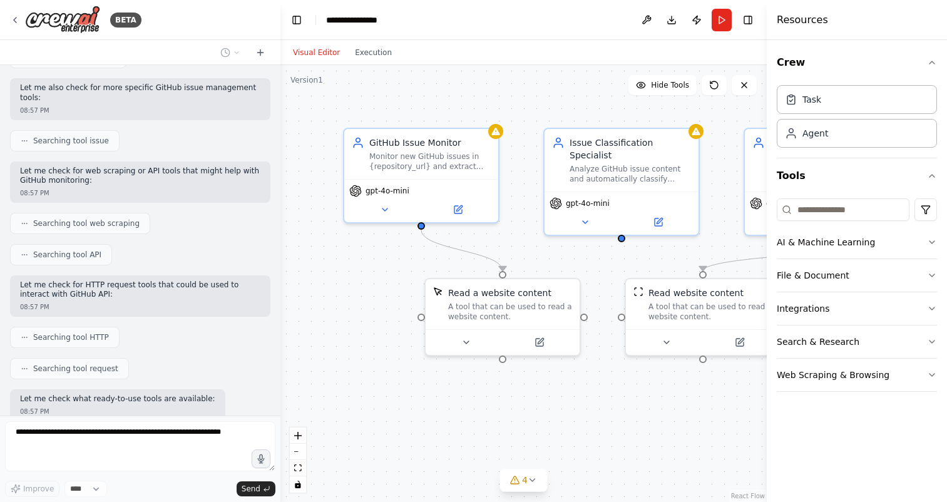  I want to click on span: Searching tool issue, so click(71, 141).